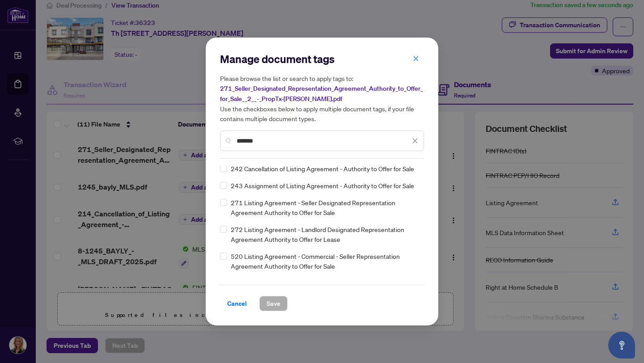  Describe the element at coordinates (323, 186) in the screenshot. I see `span: 243 Assignment of Listing Agreement - Authority to Offer for Sale` at that location.